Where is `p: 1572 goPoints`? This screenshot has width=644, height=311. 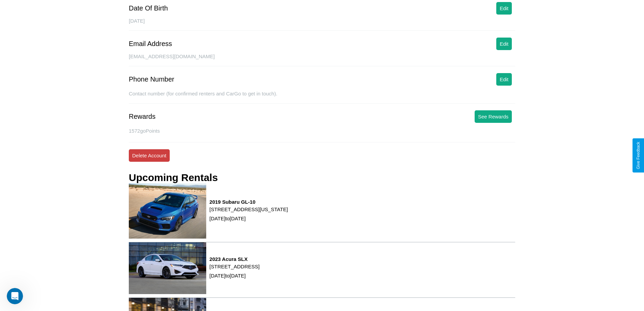
p: 1572 goPoints is located at coordinates (322, 131).